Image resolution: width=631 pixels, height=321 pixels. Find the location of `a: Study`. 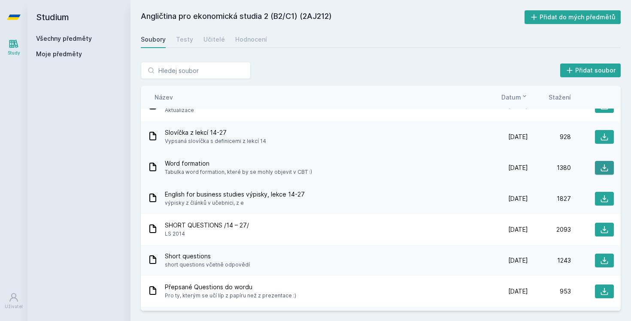

a: Study is located at coordinates (14, 47).